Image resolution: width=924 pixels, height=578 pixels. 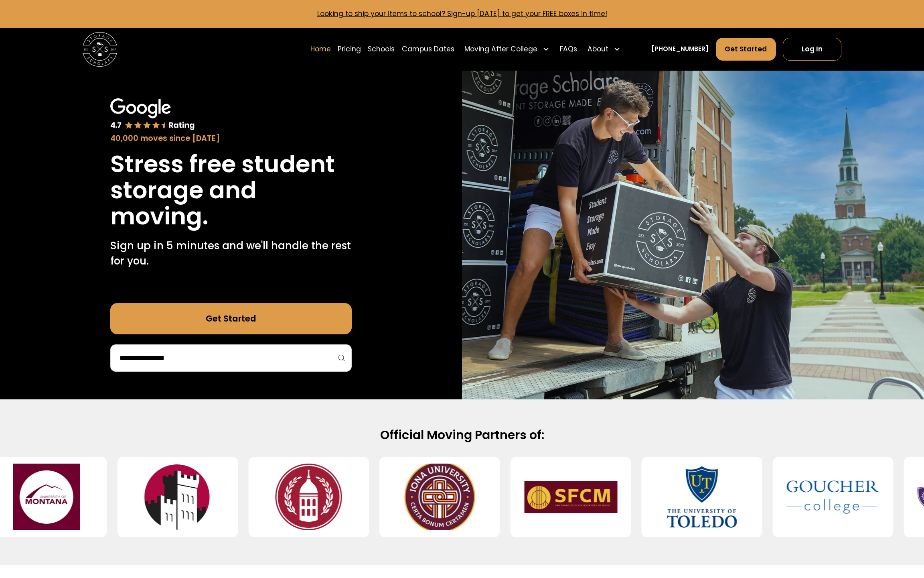 What do you see at coordinates (428, 49) in the screenshot?
I see `a: Campus Dates` at bounding box center [428, 49].